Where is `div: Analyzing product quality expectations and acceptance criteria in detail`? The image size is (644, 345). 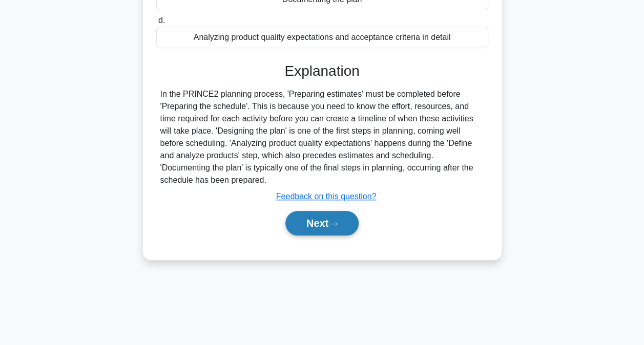 div: Analyzing product quality expectations and acceptance criteria in detail is located at coordinates (323, 37).